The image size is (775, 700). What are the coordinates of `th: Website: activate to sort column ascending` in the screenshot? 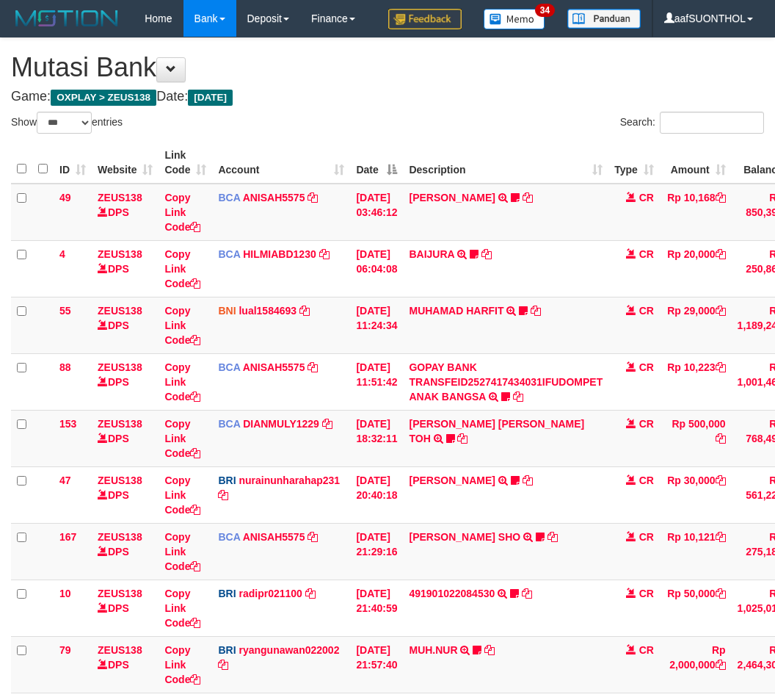 It's located at (125, 162).